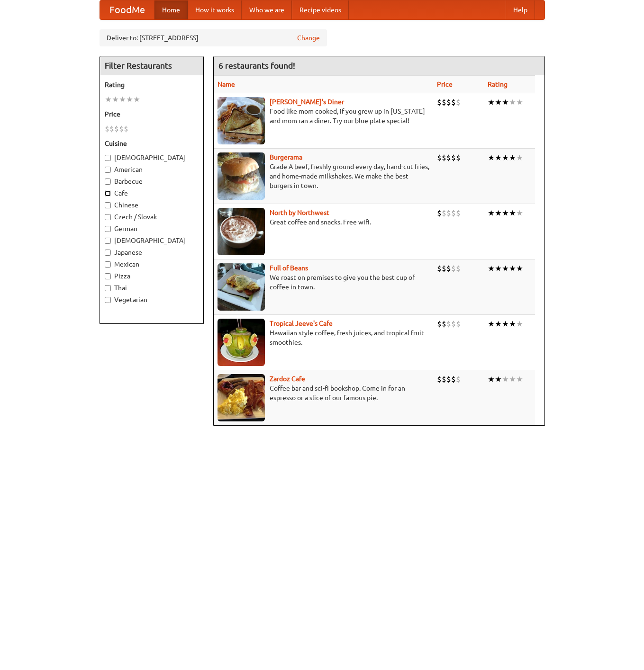  Describe the element at coordinates (288, 268) in the screenshot. I see `b: Full of Beans` at that location.